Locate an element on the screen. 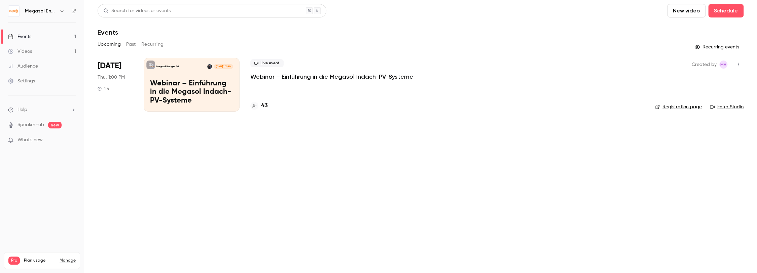 This screenshot has width=757, height=273. div: Sep 11 Thu, 1:00 PM (Europe/Zurich) is located at coordinates (115, 85).